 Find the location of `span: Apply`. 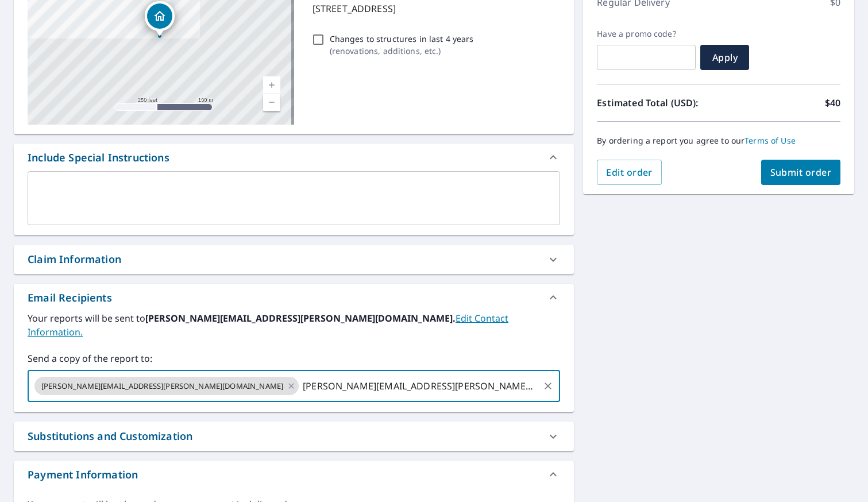

span: Apply is located at coordinates (724, 57).